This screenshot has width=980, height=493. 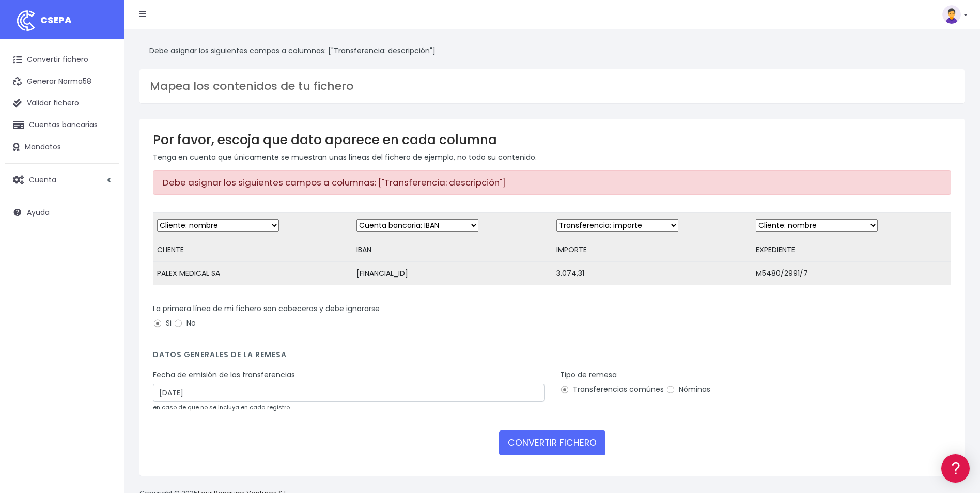 What do you see at coordinates (162, 323) in the screenshot?
I see `label: Si` at bounding box center [162, 323].